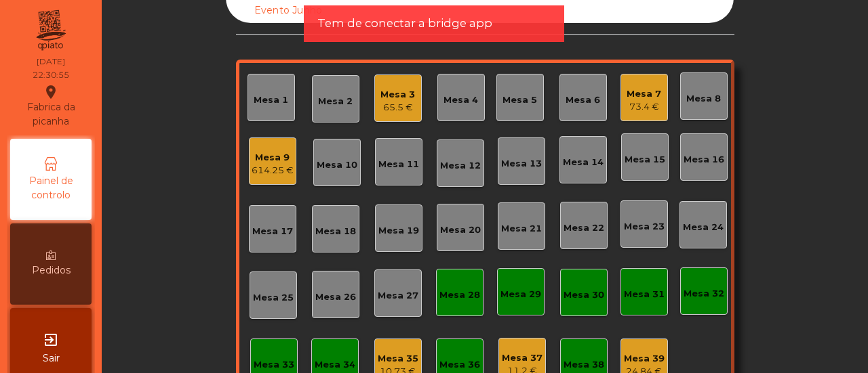 The width and height of the screenshot is (868, 373). I want to click on div: Mesa 26, so click(336, 297).